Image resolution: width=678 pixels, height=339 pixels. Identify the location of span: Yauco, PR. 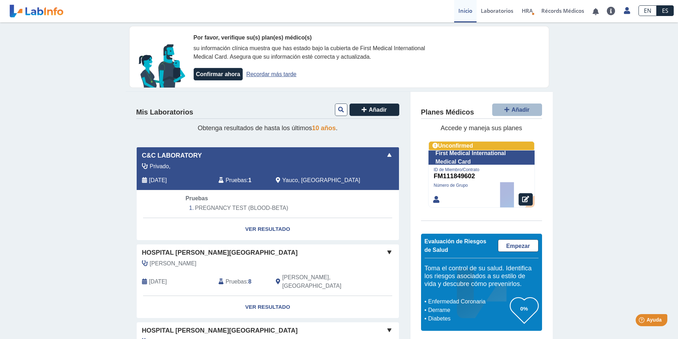
(321, 180).